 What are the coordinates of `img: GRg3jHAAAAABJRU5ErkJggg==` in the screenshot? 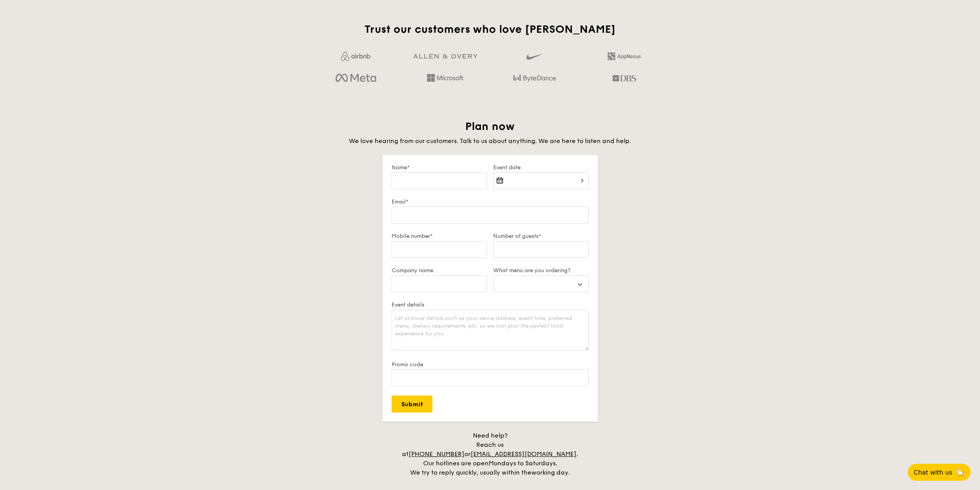 It's located at (445, 57).